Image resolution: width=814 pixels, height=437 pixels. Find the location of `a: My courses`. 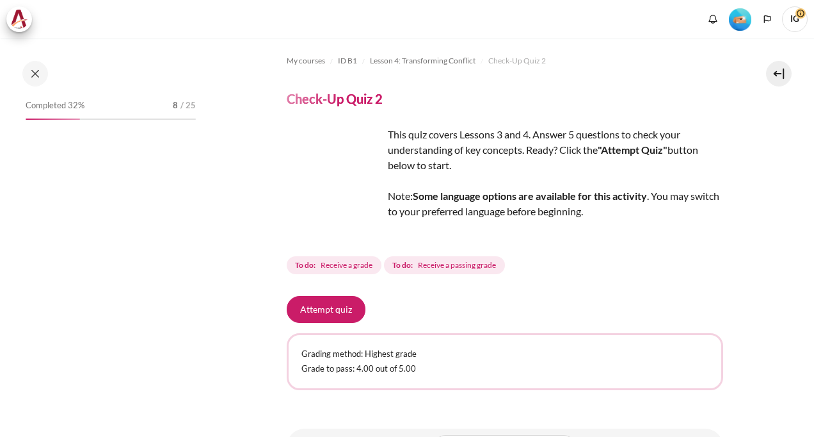

a: My courses is located at coordinates (306, 61).